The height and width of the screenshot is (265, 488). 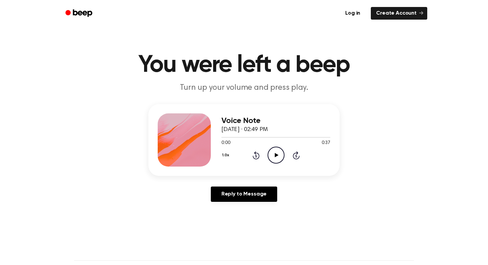 What do you see at coordinates (79, 13) in the screenshot?
I see `a: Beep` at bounding box center [79, 13].